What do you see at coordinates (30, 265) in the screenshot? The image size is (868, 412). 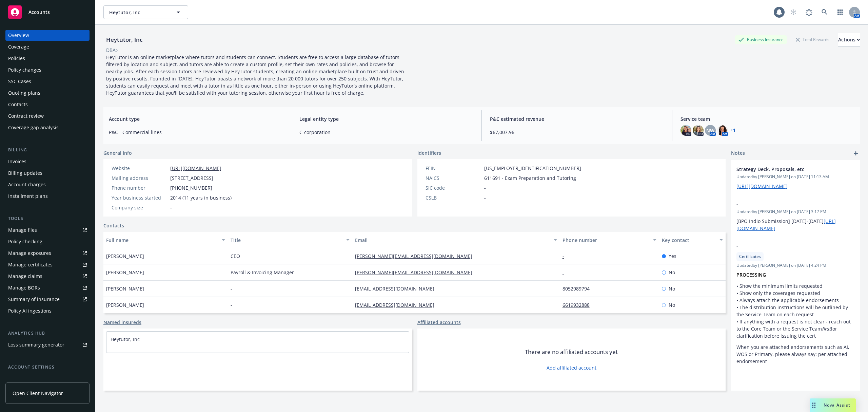 I see `div: Manage certificates` at bounding box center [30, 265].